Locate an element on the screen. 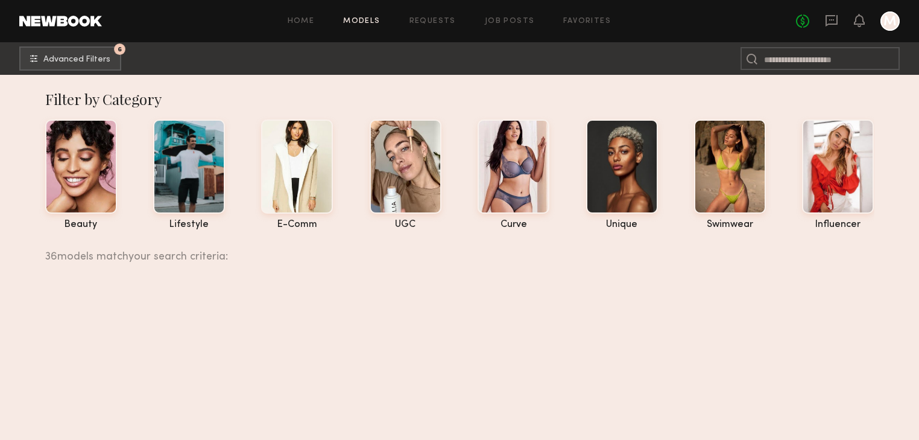 This screenshot has width=919, height=440. div: curve is located at coordinates (513, 224).